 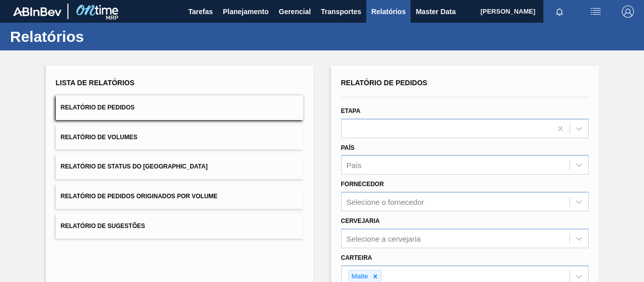 I want to click on span: Relatório de Sugestões, so click(x=103, y=226).